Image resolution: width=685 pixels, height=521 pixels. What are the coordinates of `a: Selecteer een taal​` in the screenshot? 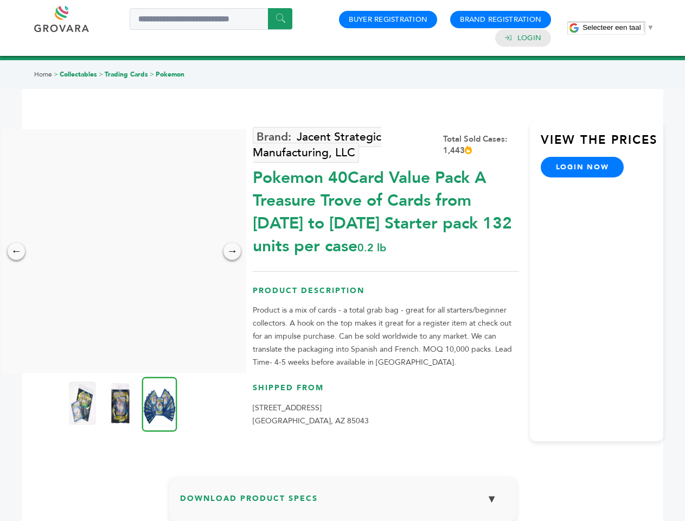 It's located at (618, 27).